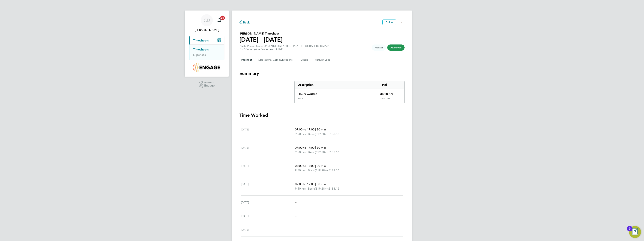 The height and width of the screenshot is (241, 644). Describe the element at coordinates (323, 60) in the screenshot. I see `button: Activity Logs` at that location.